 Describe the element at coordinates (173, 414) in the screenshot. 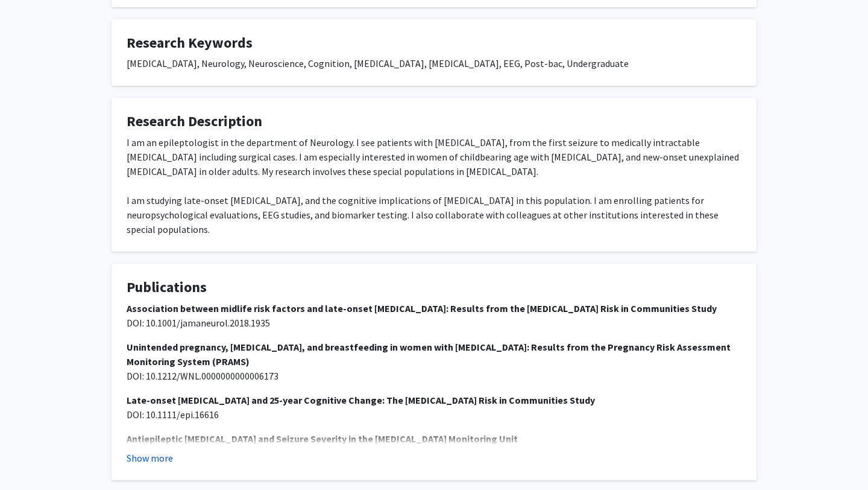

I see `span: DOI: 10.1111/epi.16616` at that location.